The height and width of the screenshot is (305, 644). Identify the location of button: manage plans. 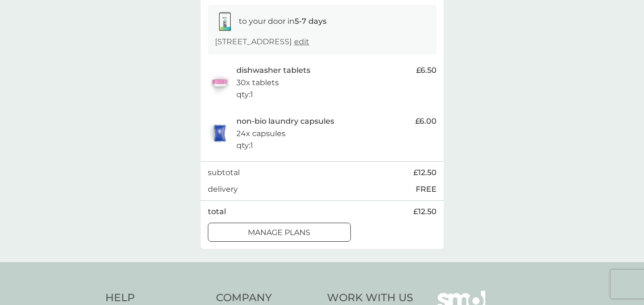
(279, 233).